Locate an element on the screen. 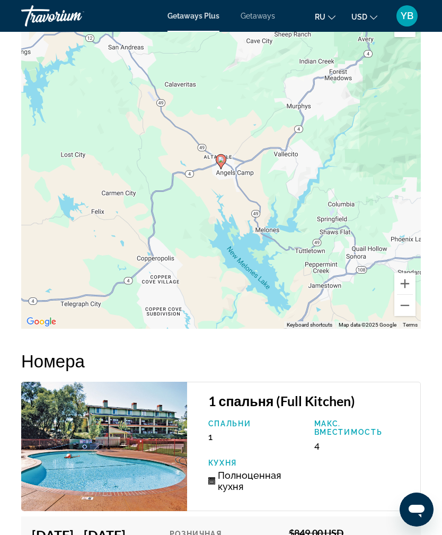 The image size is (442, 535). img: Google is located at coordinates (41, 322).